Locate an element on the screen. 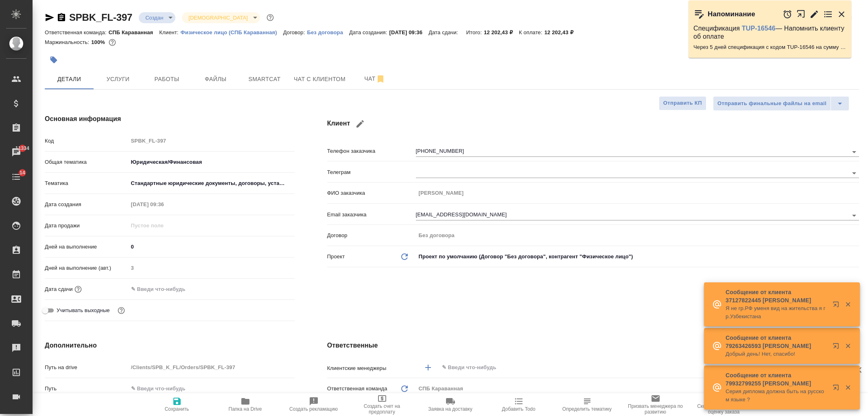 The image size is (868, 416). p: Дата создания is located at coordinates (86, 204).